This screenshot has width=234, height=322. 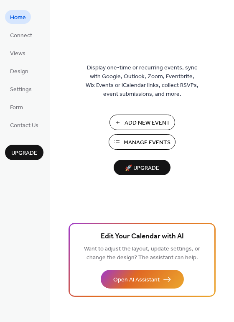 I want to click on span: Form, so click(x=16, y=107).